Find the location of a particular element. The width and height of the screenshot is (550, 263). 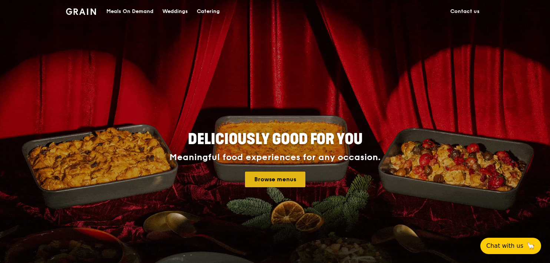

a: Browse menus is located at coordinates (275, 179).